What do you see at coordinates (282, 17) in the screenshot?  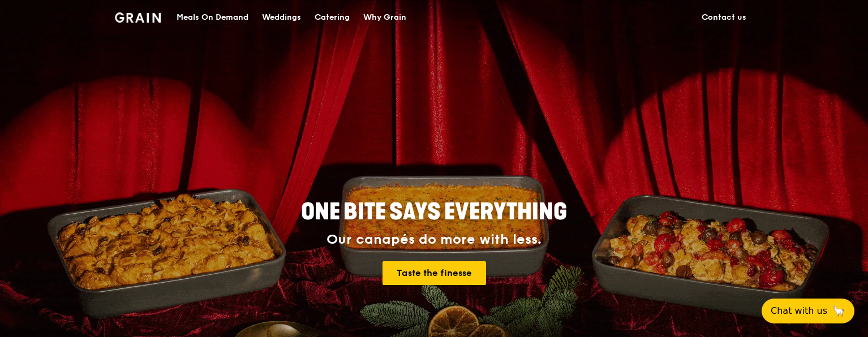 I see `a: Weddings` at bounding box center [282, 17].